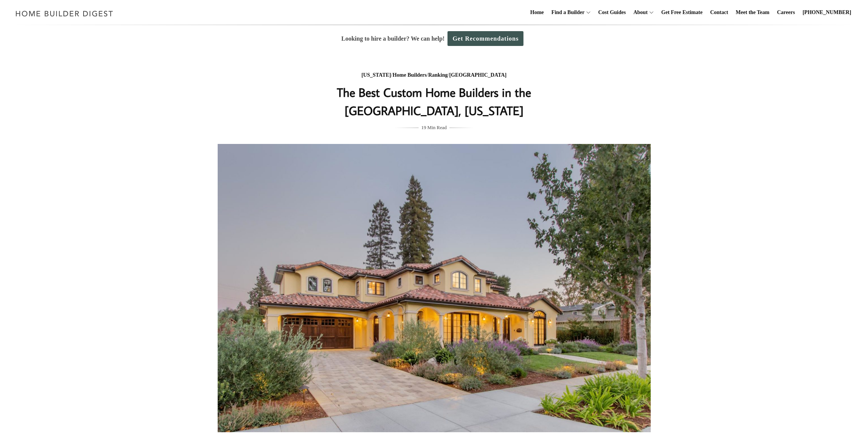  Describe the element at coordinates (537, 13) in the screenshot. I see `a: Home` at that location.